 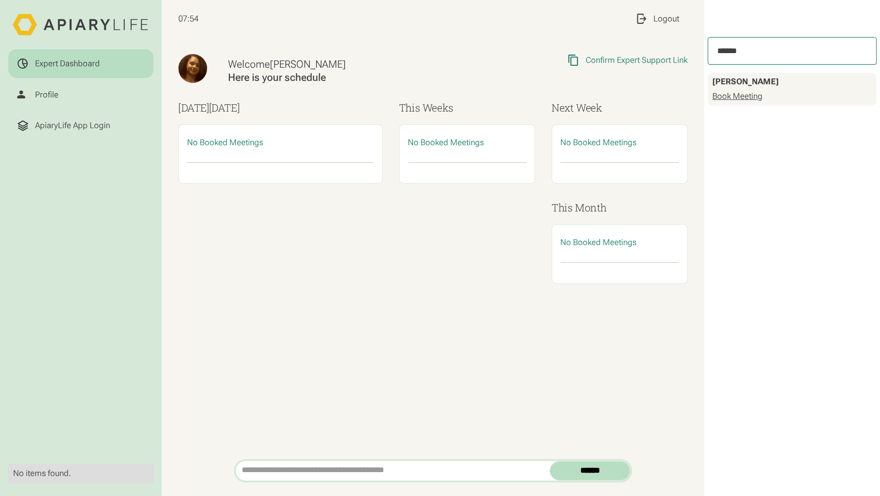 What do you see at coordinates (467, 108) in the screenshot?
I see `h3: This Weeks` at bounding box center [467, 108].